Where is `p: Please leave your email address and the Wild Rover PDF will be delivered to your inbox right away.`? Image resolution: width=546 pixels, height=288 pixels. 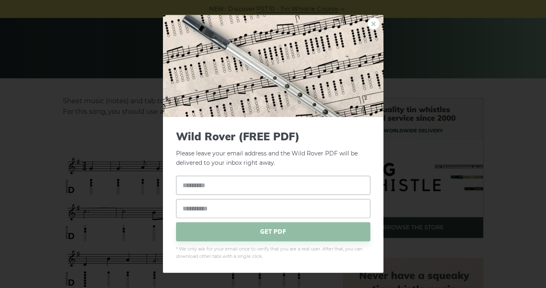 p: Please leave your email address and the Wild Rover PDF will be delivered to your inbox right away. is located at coordinates (273, 149).